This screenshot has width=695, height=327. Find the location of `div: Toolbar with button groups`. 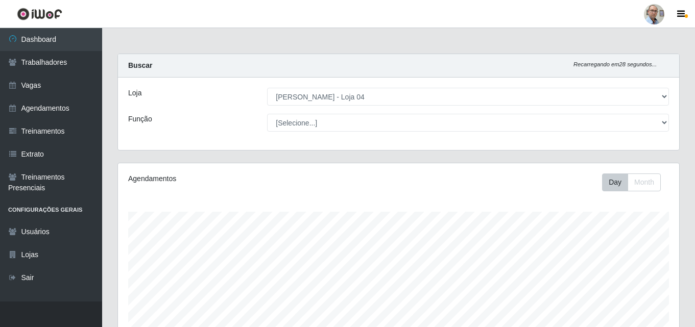

div: Toolbar with button groups is located at coordinates (635, 182).